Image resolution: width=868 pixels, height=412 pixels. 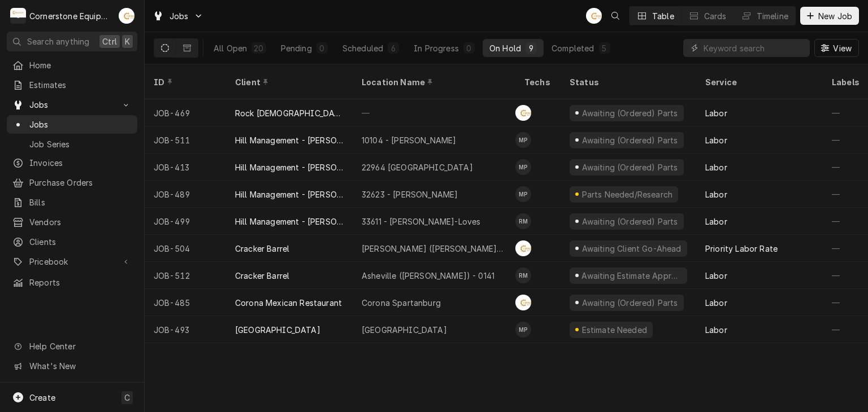 What do you see at coordinates (186, 140) in the screenshot?
I see `div: JOB-511` at bounding box center [186, 140].